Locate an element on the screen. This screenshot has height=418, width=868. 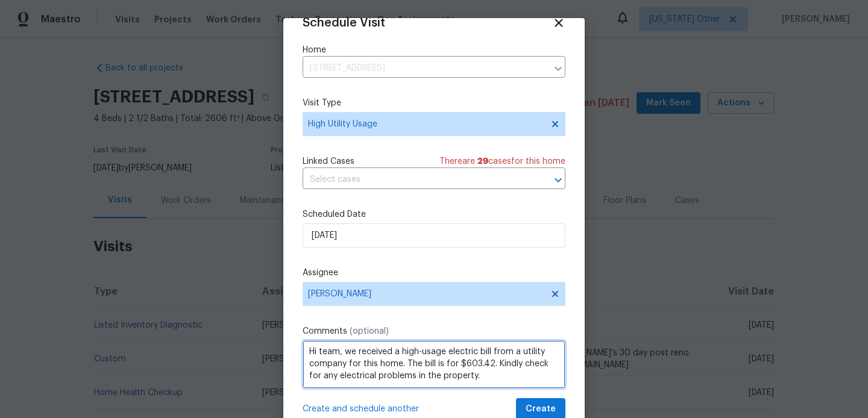
input: Select cases is located at coordinates (417, 180).